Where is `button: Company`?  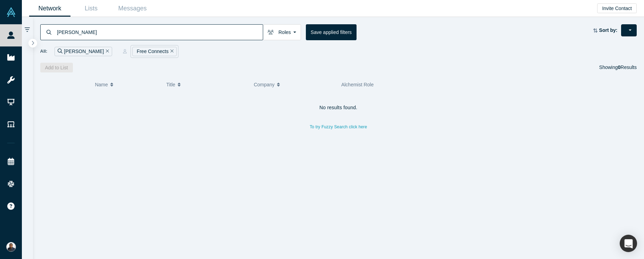 button: Company is located at coordinates (294, 85).